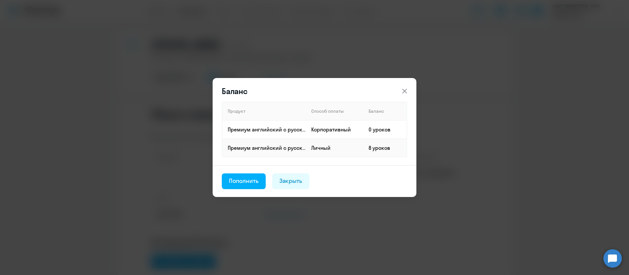  What do you see at coordinates (314, 91) in the screenshot?
I see `header: Баланс` at bounding box center [314, 91].